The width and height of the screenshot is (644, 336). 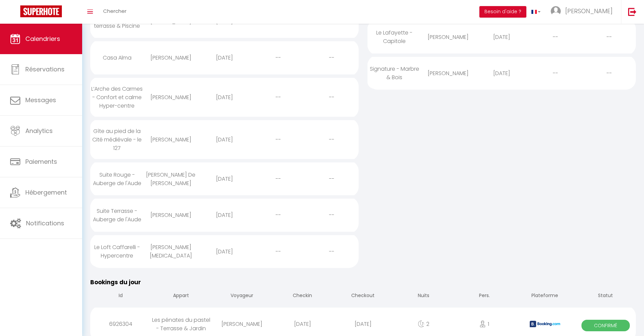 What do you see at coordinates (117, 179) in the screenshot?
I see `div: Suite Rouge - Auberge de l'Aude` at bounding box center [117, 179].